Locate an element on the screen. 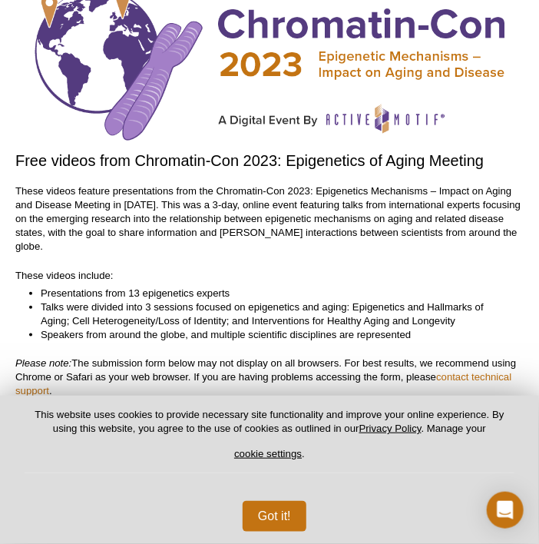 This screenshot has width=539, height=544. a: contact technical support is located at coordinates (263, 383).